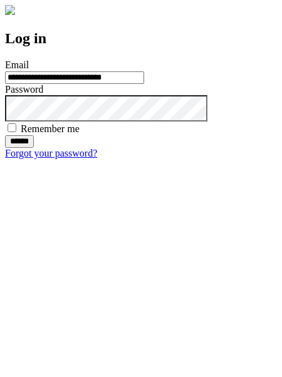 The height and width of the screenshot is (377, 282). I want to click on label: Password, so click(24, 89).